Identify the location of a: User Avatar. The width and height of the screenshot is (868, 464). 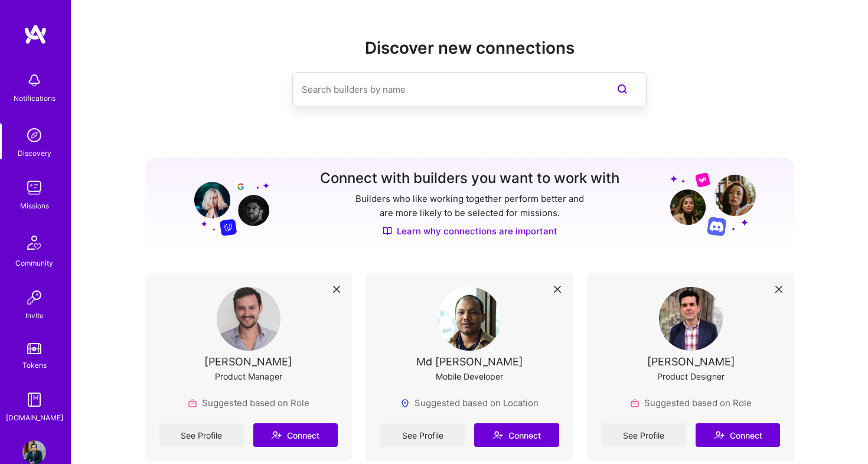
(35, 452).